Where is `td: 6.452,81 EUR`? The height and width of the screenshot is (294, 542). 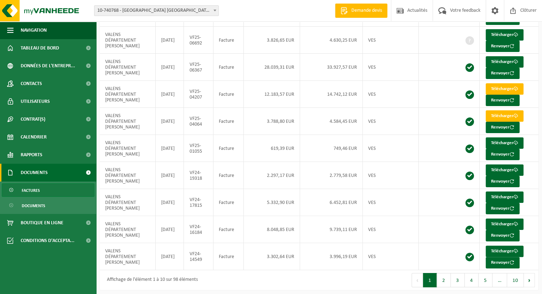 td: 6.452,81 EUR is located at coordinates (331, 203).